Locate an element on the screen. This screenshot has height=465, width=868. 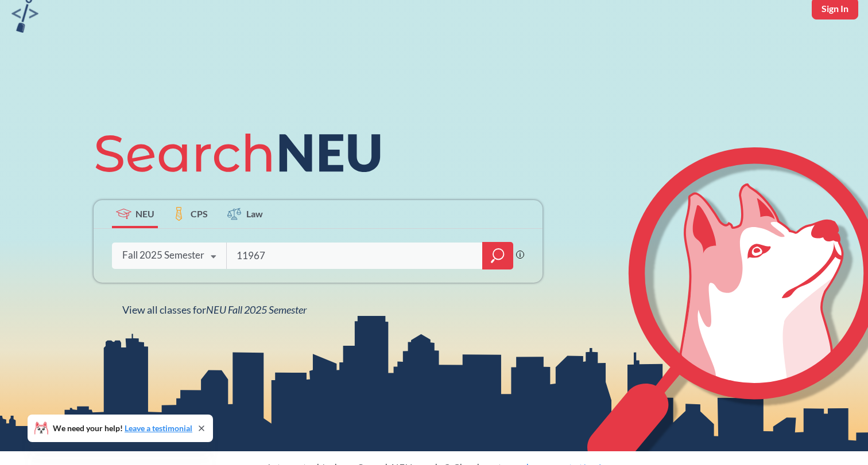
span: NEU Fall 2025 Semester is located at coordinates (256, 310).